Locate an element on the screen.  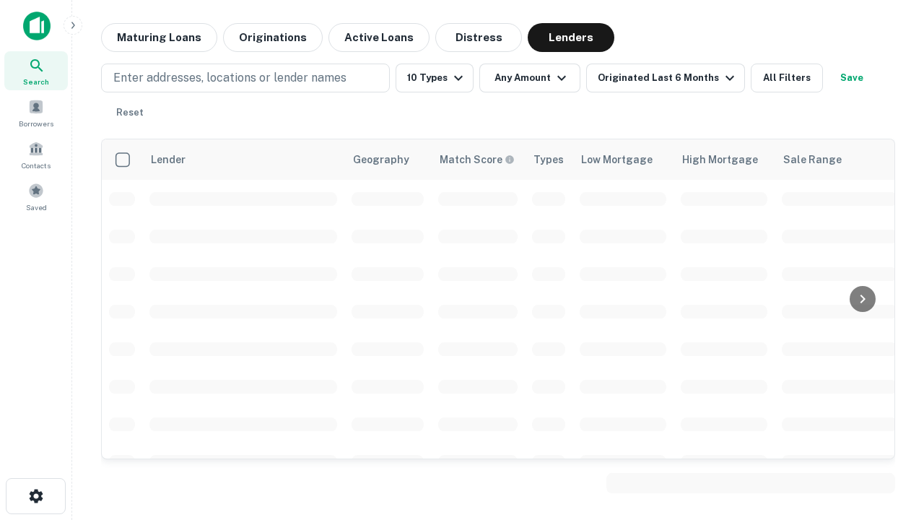
th: Capitalize uses an advanced AI algorithm to match your search with the best lender. The match sco... is located at coordinates (478, 160).